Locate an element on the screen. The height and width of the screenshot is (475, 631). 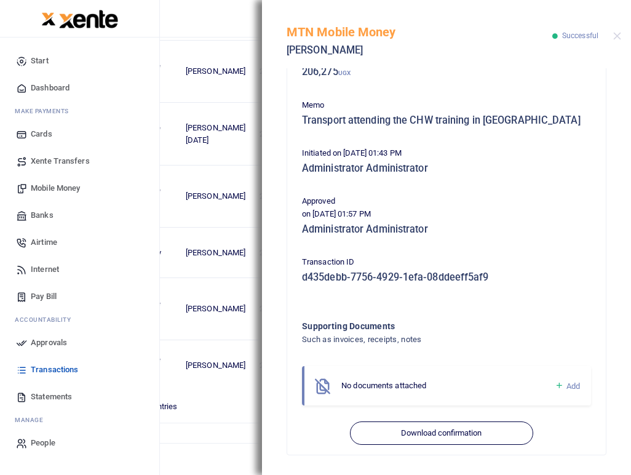
a: Dashboard is located at coordinates (79, 88).